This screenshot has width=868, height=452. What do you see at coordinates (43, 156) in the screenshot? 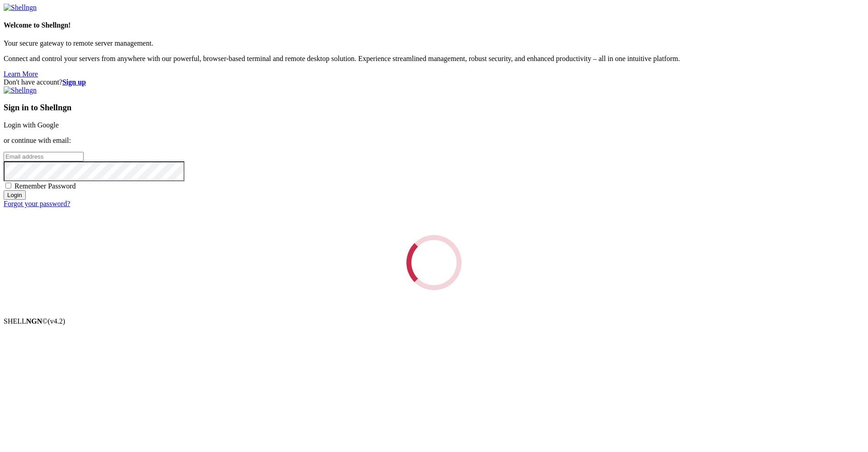
I see `input: Email address` at bounding box center [43, 156].